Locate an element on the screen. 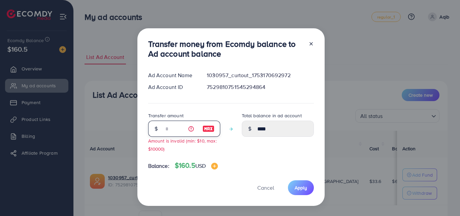  h3: Transfer money from Ecomdy balance to Ad account balance is located at coordinates (225, 49).